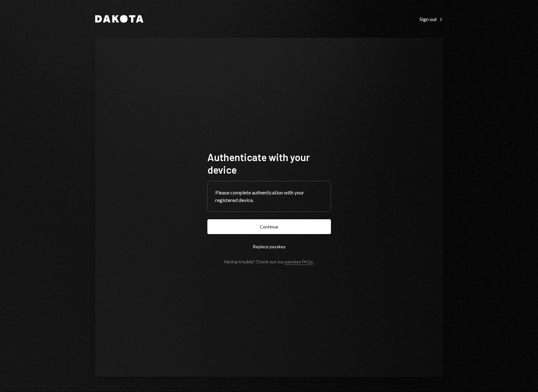 The width and height of the screenshot is (538, 392). I want to click on button: Replace passkey, so click(269, 247).